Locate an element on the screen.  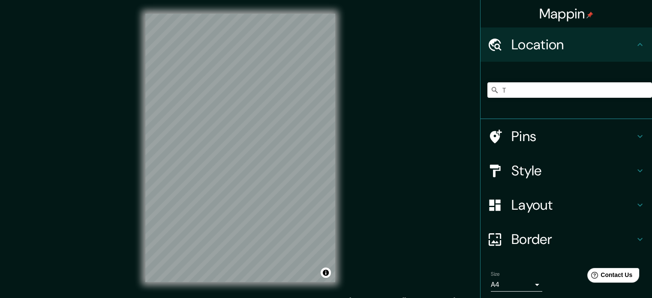
span: Contact Us is located at coordinates (41, 10).